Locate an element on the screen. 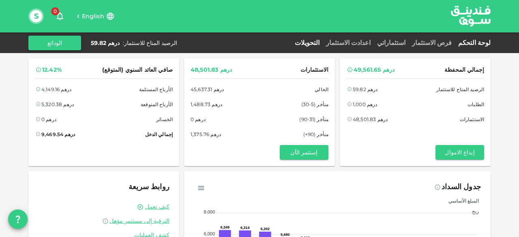 The height and width of the screenshot is (237, 519). span: الترقية إلى مستثمر مؤهل is located at coordinates (139, 221).